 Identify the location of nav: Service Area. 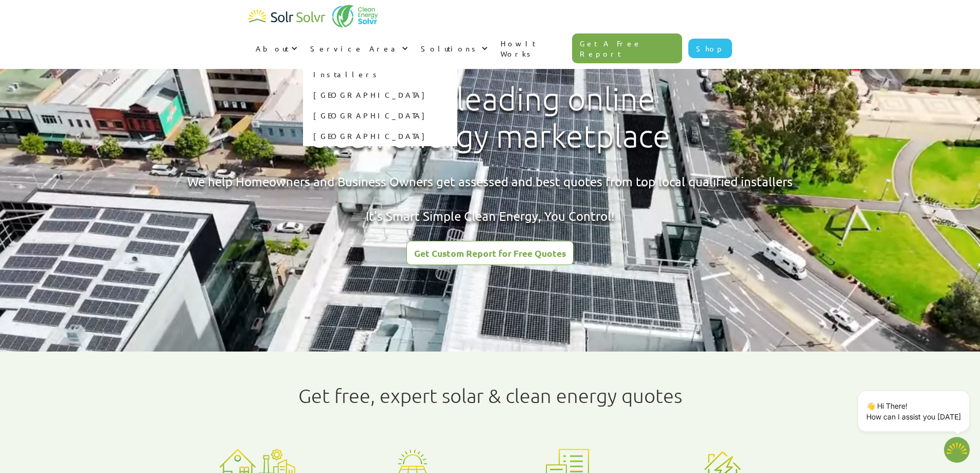
(380, 105).